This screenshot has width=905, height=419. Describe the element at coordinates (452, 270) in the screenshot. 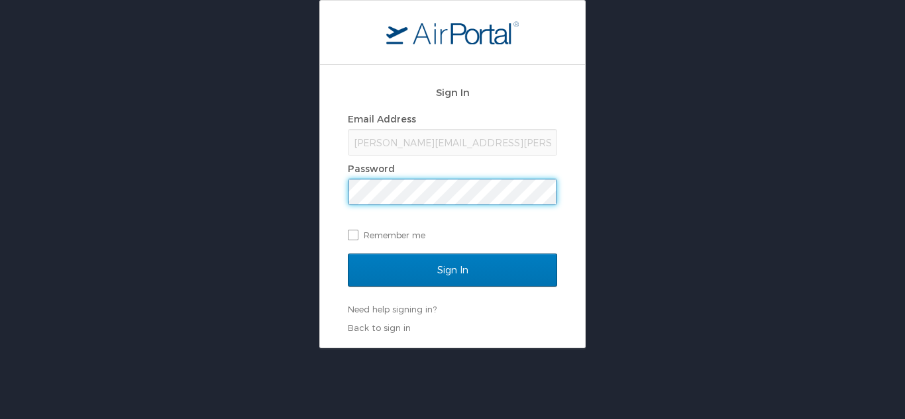

I see `input: Sign In` at that location.